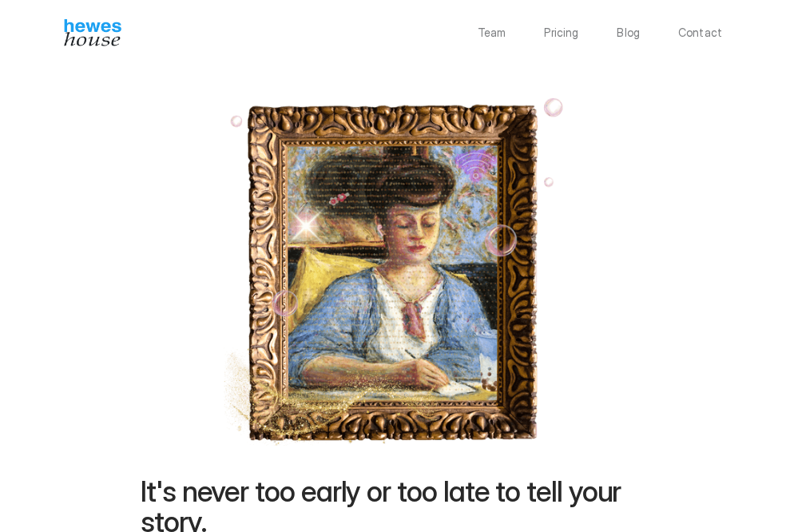 This screenshot has width=786, height=532. Describe the element at coordinates (492, 33) in the screenshot. I see `a: Team` at that location.